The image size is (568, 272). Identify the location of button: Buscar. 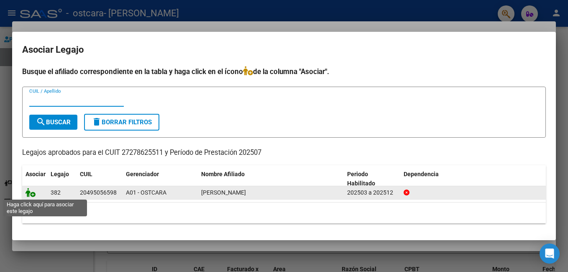
(53, 122).